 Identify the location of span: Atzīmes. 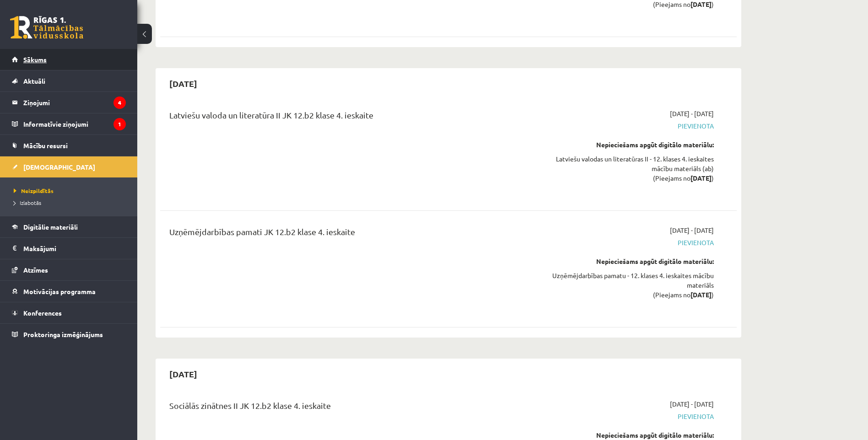
(35, 270).